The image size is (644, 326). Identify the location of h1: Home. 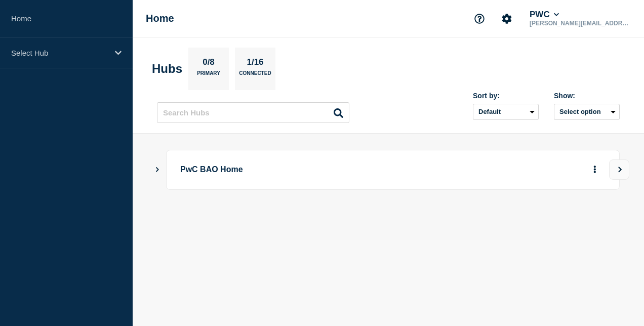
(160, 18).